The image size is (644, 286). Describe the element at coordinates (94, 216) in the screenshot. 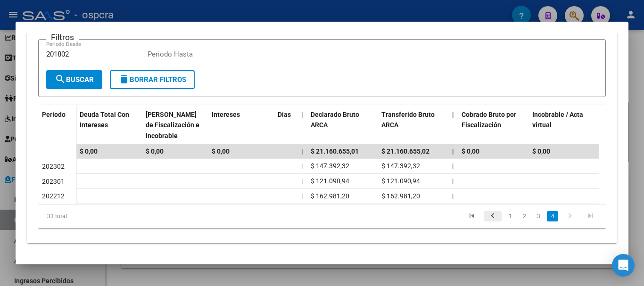

I see `div: 33 total` at that location.